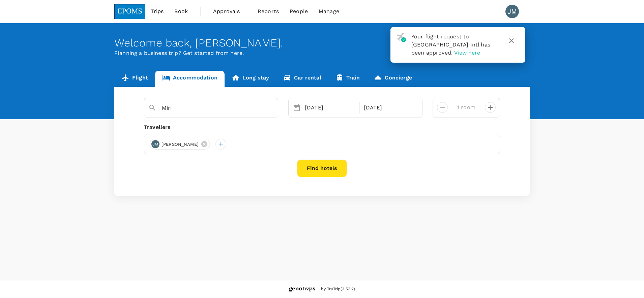 The image size is (644, 298). Describe the element at coordinates (299, 12) in the screenshot. I see `span: People` at that location.